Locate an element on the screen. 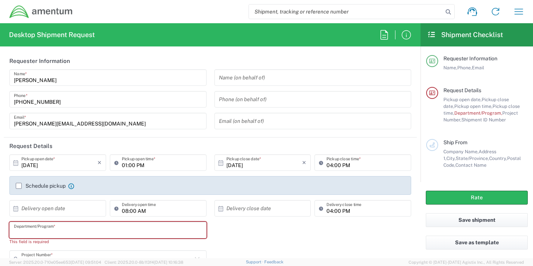  img: dyncorp is located at coordinates (41, 12).